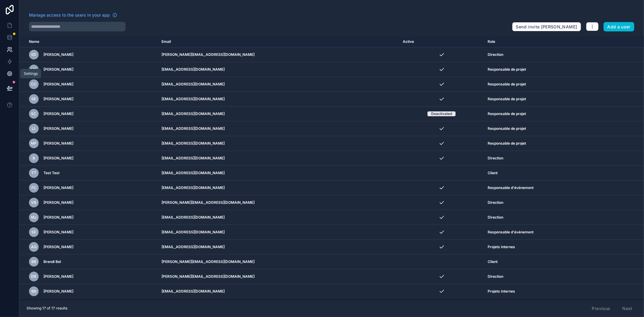  Describe the element at coordinates (619, 27) in the screenshot. I see `a: Add a user` at that location.